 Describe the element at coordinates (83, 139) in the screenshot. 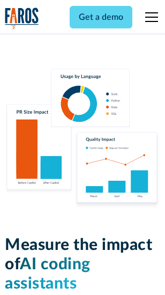

I see `img: Charts tracking GitHub Copilot's usage and impact on velocity and quality` at that location.